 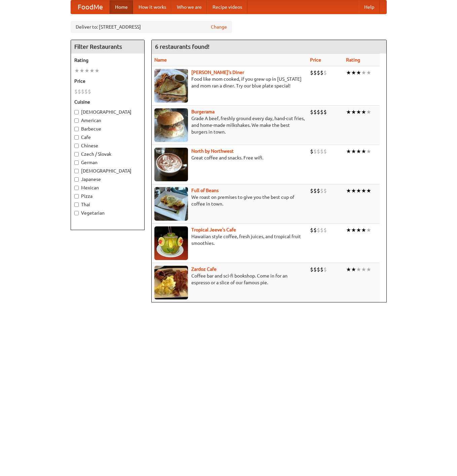 What do you see at coordinates (108, 47) in the screenshot?
I see `h4: Filter Restaurants` at bounding box center [108, 47].